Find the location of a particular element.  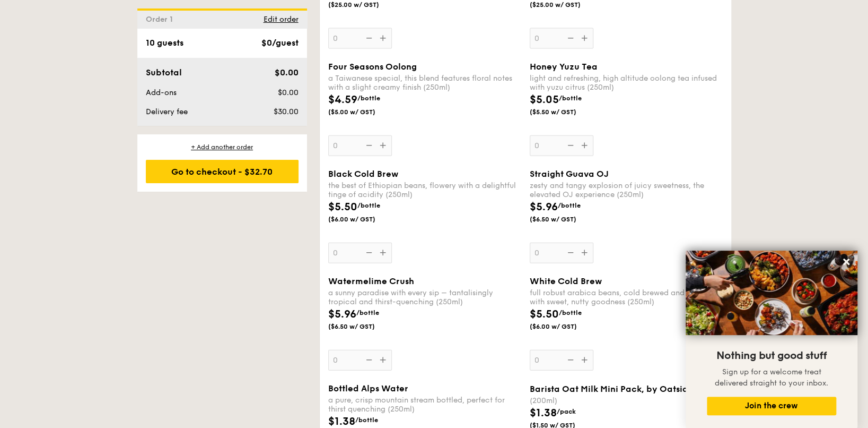

div: + Add another order is located at coordinates (222, 147).